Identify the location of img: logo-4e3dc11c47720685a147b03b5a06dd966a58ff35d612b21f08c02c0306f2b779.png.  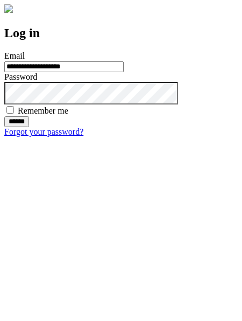
(9, 9).